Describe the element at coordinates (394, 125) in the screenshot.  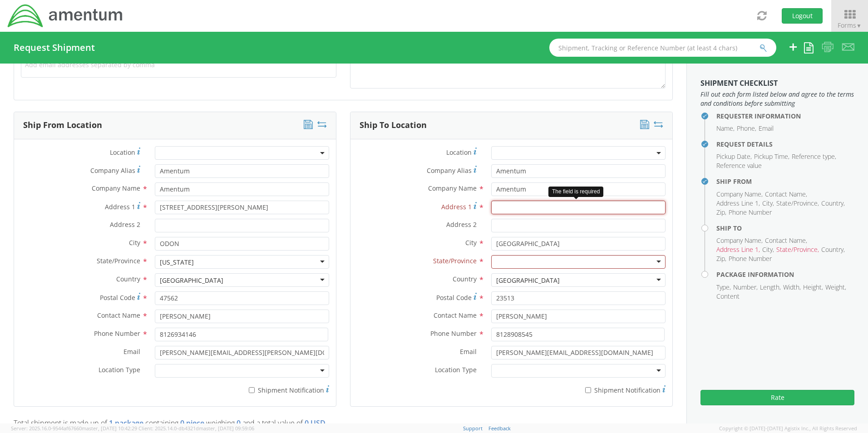
I see `h3: Ship To Location` at that location.